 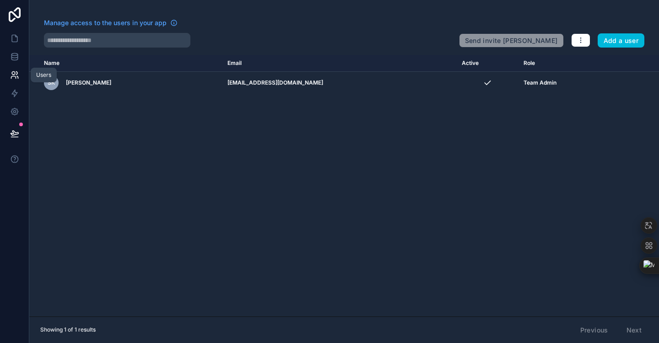 I want to click on span: Manage access to the users in your app, so click(x=105, y=23).